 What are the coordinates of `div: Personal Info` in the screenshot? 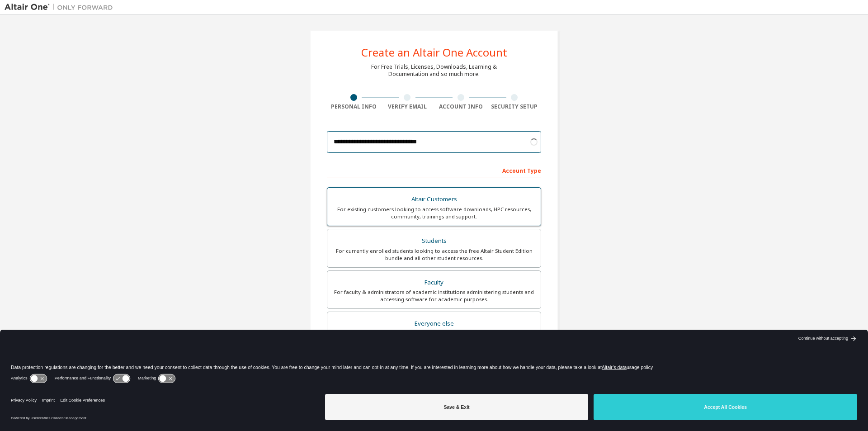 It's located at (354, 107).